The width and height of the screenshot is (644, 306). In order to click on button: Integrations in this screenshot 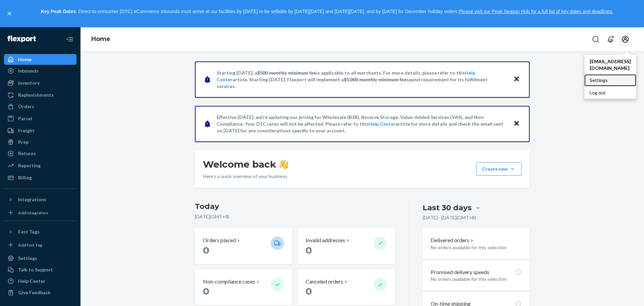, I will do `click(40, 199)`.